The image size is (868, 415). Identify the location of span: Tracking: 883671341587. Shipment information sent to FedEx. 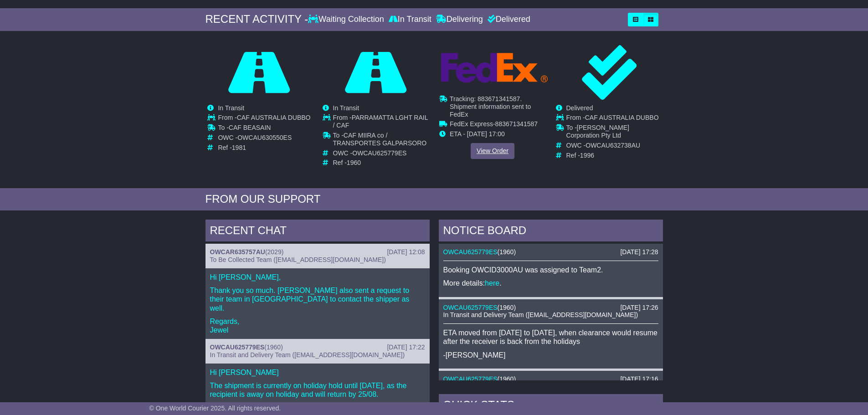
(490, 107).